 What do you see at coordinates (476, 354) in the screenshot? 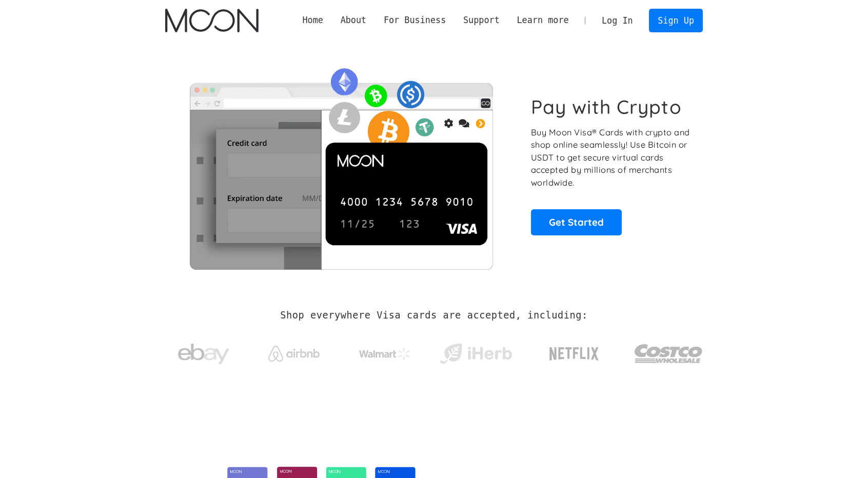
I see `img: iHerb` at bounding box center [476, 354].